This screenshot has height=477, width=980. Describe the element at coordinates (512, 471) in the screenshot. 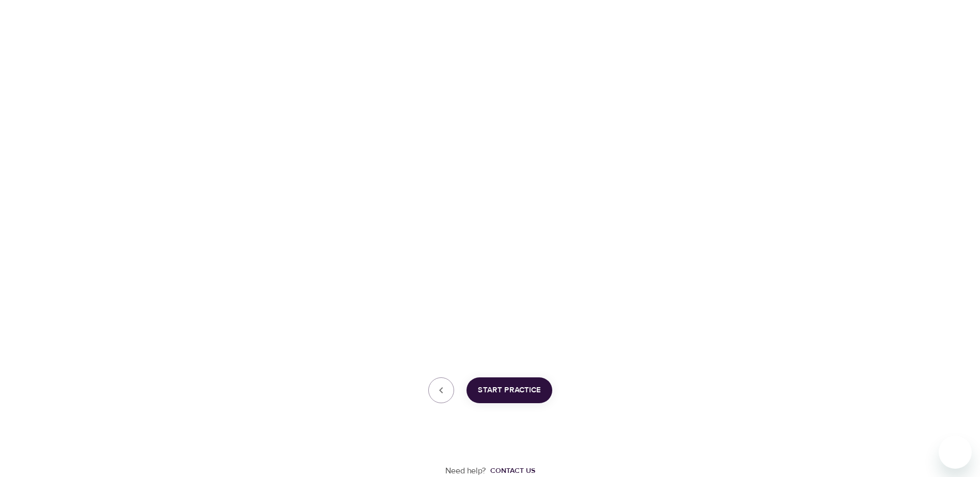

I see `div: Contact us` at that location.